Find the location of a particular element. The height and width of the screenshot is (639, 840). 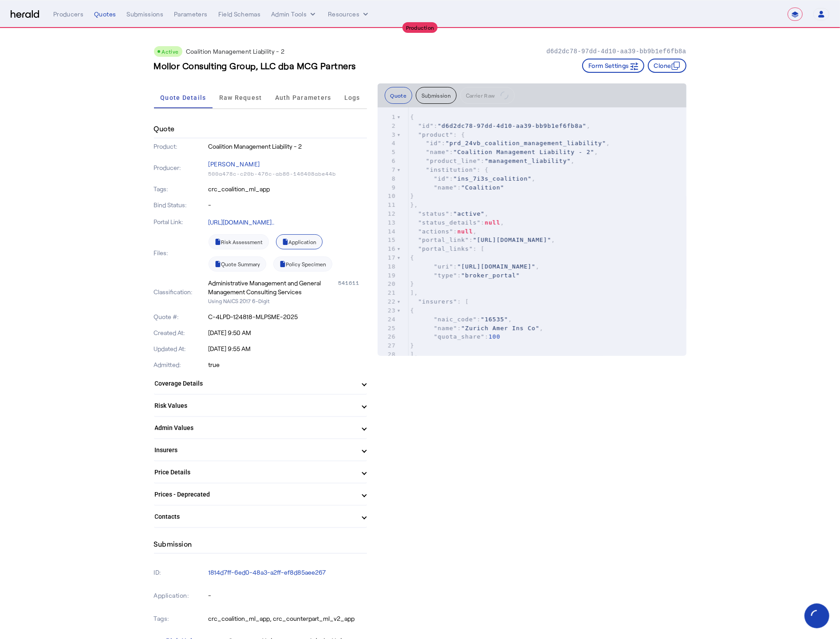

div: 2 is located at coordinates (388, 126).